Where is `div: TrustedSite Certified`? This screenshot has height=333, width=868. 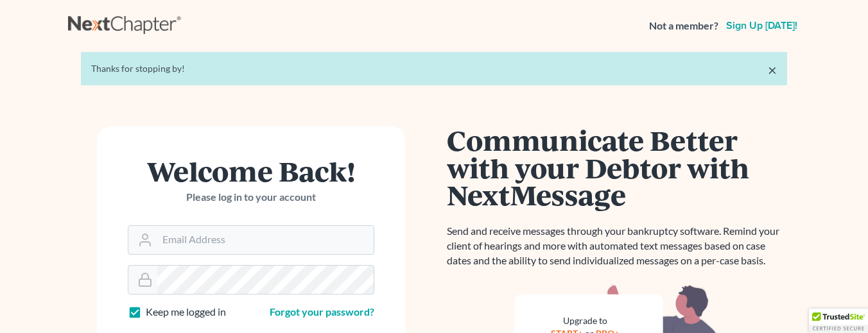
div: TrustedSite Certified is located at coordinates (838, 321).